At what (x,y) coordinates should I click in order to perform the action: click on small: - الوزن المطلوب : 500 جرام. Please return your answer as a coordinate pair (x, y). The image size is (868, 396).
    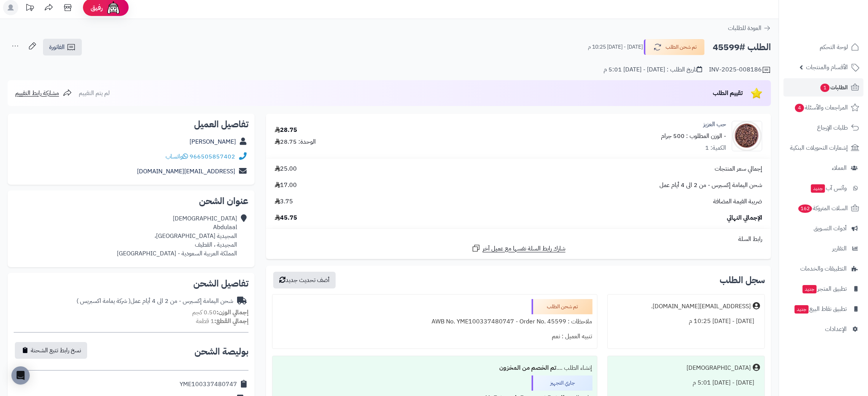
    Looking at the image, I should click on (693, 136).